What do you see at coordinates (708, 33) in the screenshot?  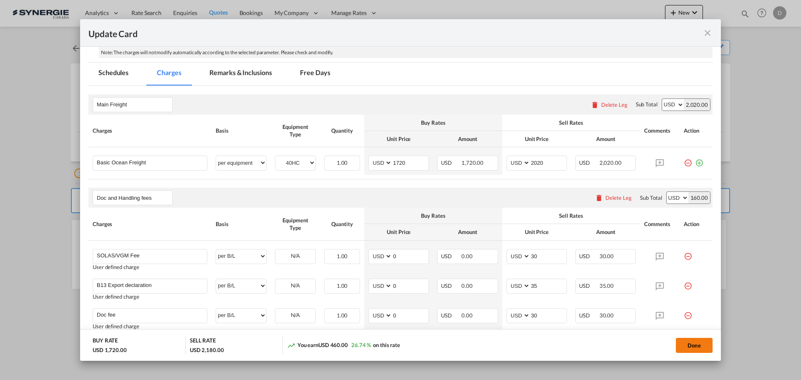 I see `md-icon: icon-close fg-AAA8AD m-0 pointer` at bounding box center [708, 33].